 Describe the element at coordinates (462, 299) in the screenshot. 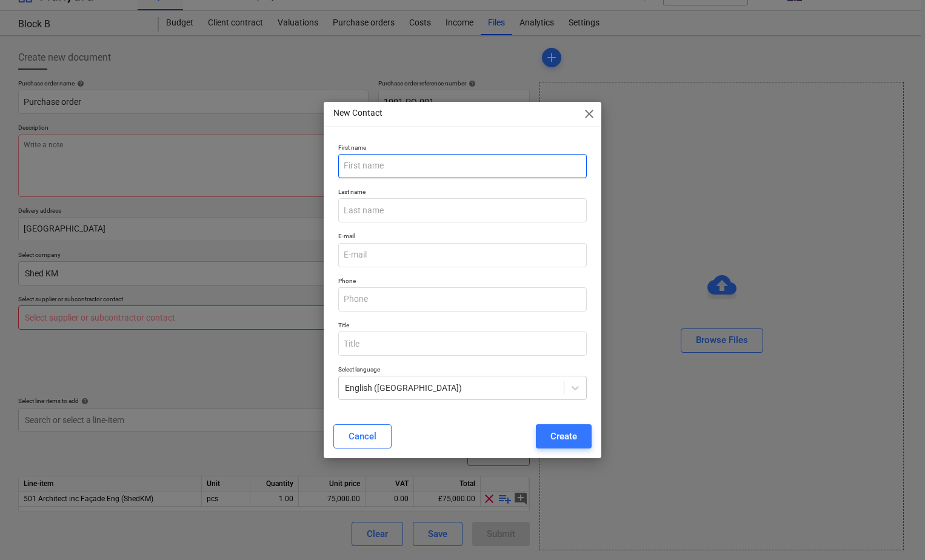

I see `input: Phone` at that location.